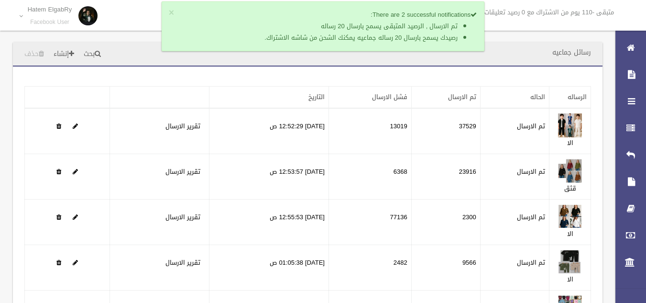 This screenshot has width=646, height=303. Describe the element at coordinates (64, 54) in the screenshot. I see `a: إنشاء` at that location.